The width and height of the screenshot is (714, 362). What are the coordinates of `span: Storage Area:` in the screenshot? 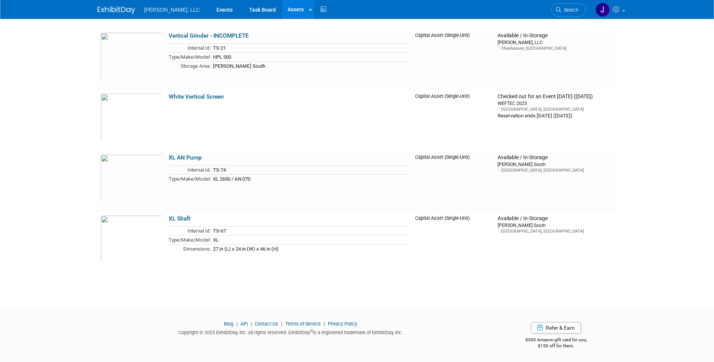 It's located at (196, 66).